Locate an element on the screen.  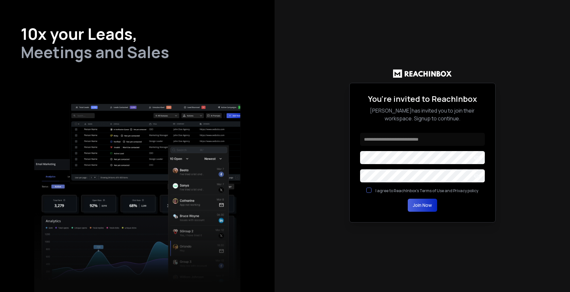
h2: You're invited to ReachInbox is located at coordinates (423, 99).